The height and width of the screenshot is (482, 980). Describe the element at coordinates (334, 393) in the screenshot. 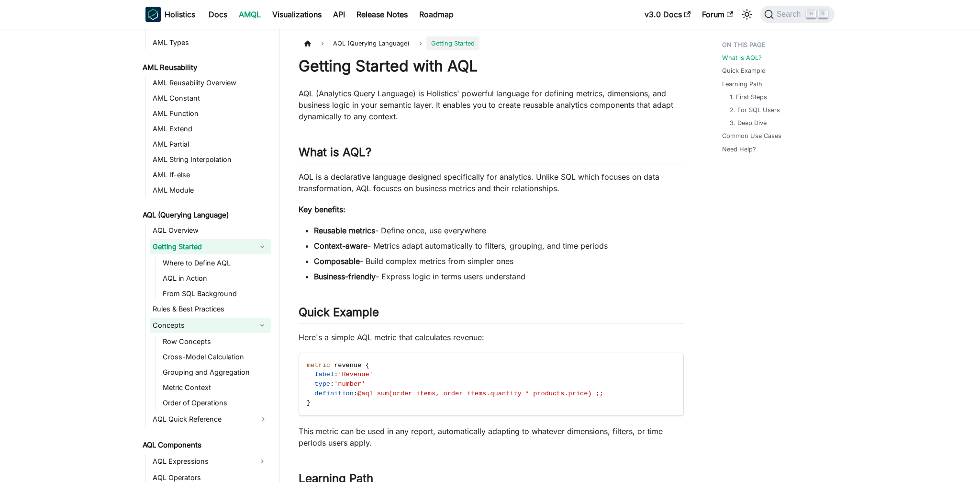

I see `span: definition` at that location.